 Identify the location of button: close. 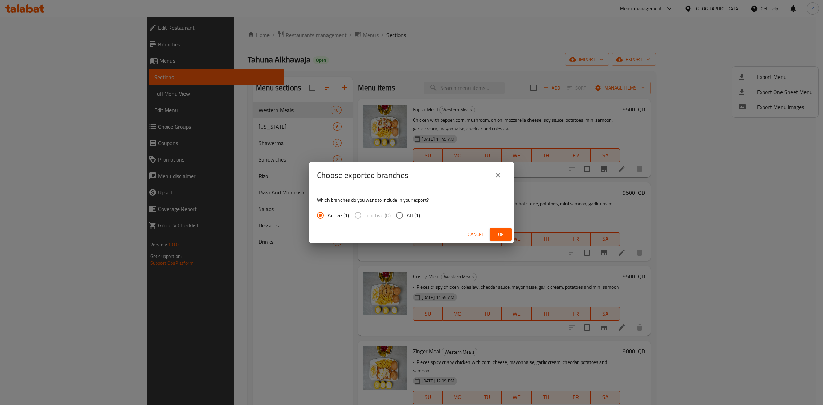
(498, 175).